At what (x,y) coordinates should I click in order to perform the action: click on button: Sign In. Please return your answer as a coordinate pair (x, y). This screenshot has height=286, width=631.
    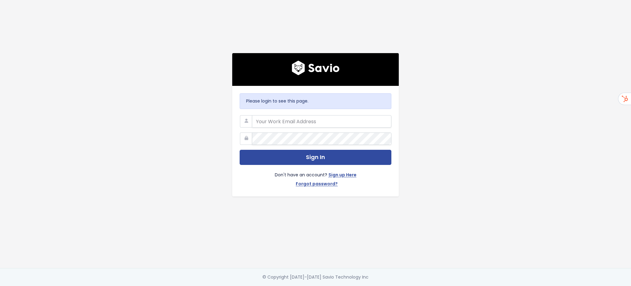
    Looking at the image, I should click on (316, 157).